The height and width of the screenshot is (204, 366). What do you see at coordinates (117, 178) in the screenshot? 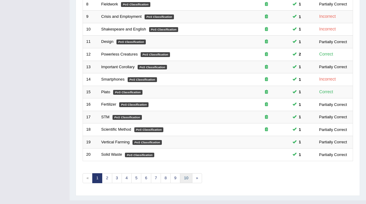
I see `a: 3` at bounding box center [117, 178].